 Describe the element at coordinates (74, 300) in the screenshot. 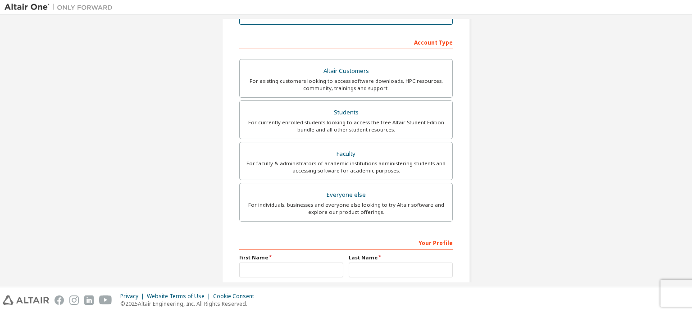

I see `img: instagram.svg` at that location.